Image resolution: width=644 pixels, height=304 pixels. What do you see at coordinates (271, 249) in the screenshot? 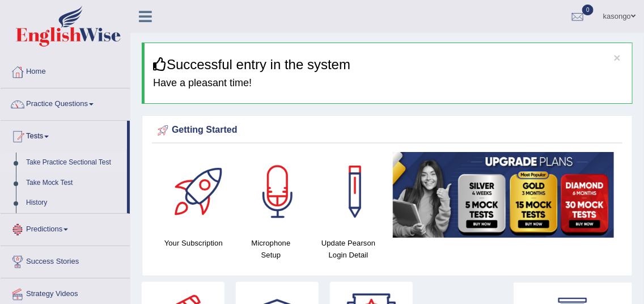
I see `h4: Microphone Setup` at bounding box center [271, 249].